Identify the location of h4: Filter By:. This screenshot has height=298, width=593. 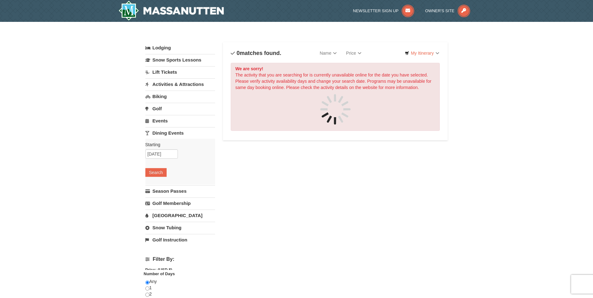
(180, 260).